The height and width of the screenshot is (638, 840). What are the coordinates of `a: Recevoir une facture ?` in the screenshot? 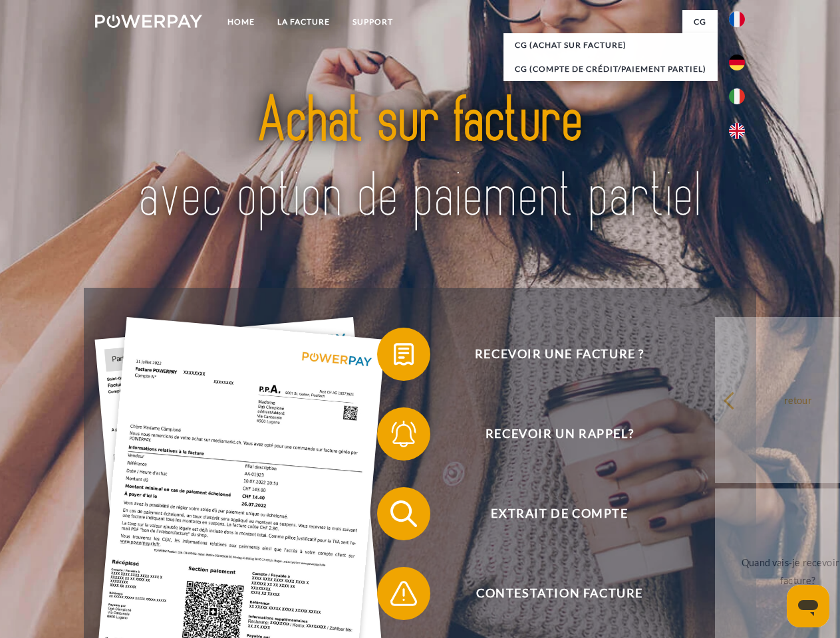 It's located at (550, 354).